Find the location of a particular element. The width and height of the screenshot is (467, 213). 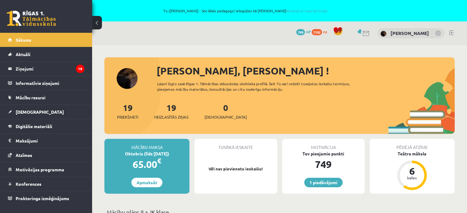

div: Motivācija is located at coordinates (323, 145).